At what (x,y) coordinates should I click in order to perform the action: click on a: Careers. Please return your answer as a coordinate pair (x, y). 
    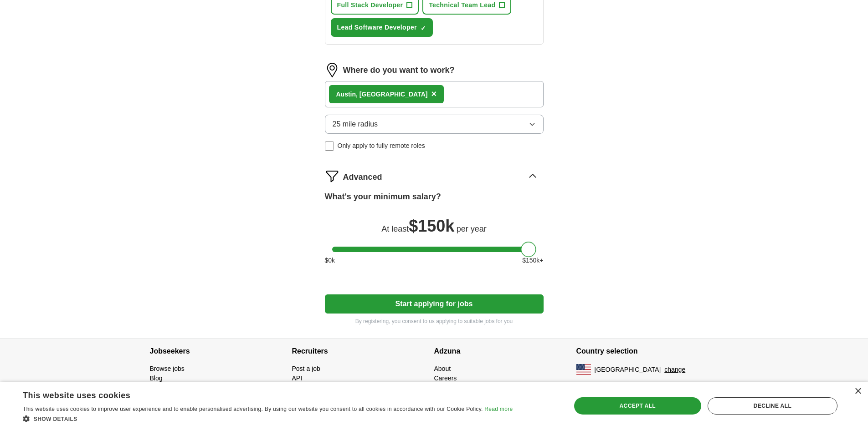
    Looking at the image, I should click on (446, 378).